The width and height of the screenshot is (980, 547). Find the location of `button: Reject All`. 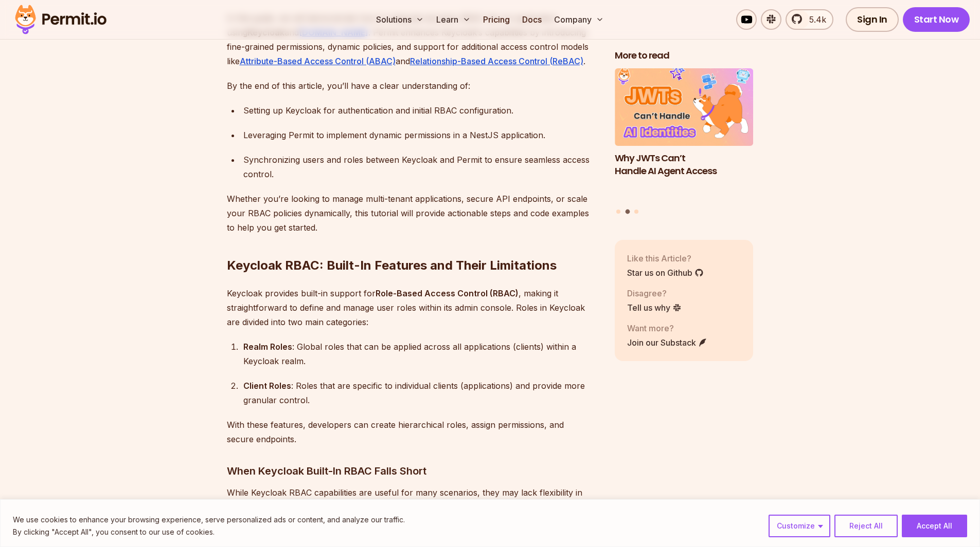

button: Reject All is located at coordinates (865, 526).